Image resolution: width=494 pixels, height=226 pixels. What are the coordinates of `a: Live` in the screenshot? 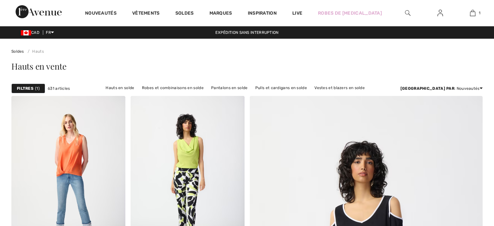 It's located at (297, 13).